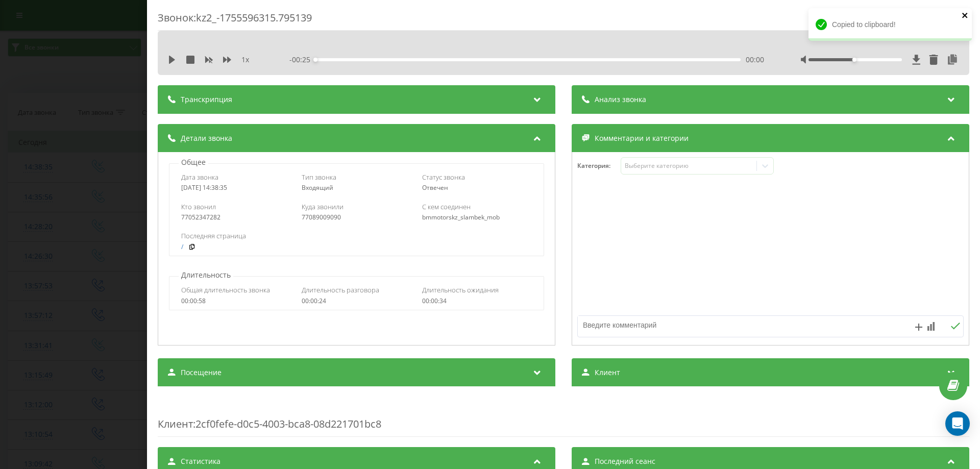 This screenshot has width=980, height=469. Describe the element at coordinates (755, 60) in the screenshot. I see `span: 00:00` at that location.